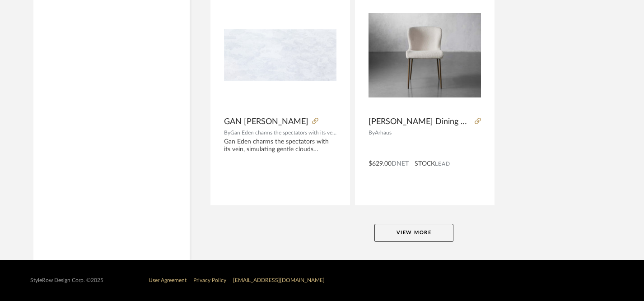  Describe the element at coordinates (280, 146) in the screenshot. I see `div: Gan Eden charms the spectators with its vein, simulating gentle clouds wandering among the sky. T...` at that location.